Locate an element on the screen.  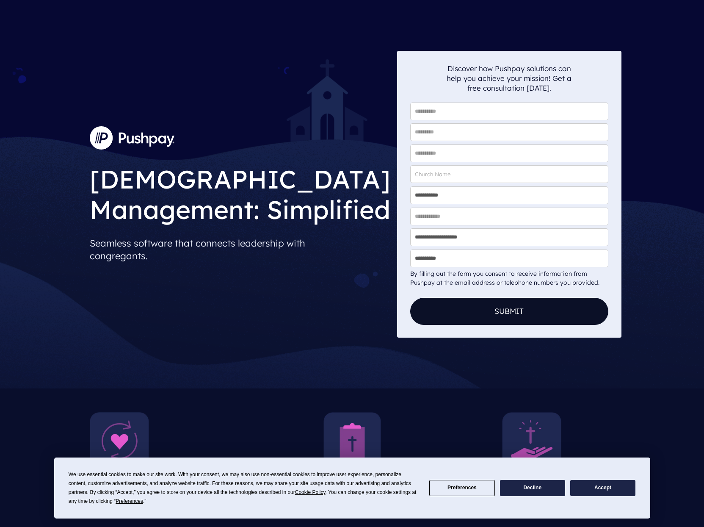
button: Decline is located at coordinates (532, 488).